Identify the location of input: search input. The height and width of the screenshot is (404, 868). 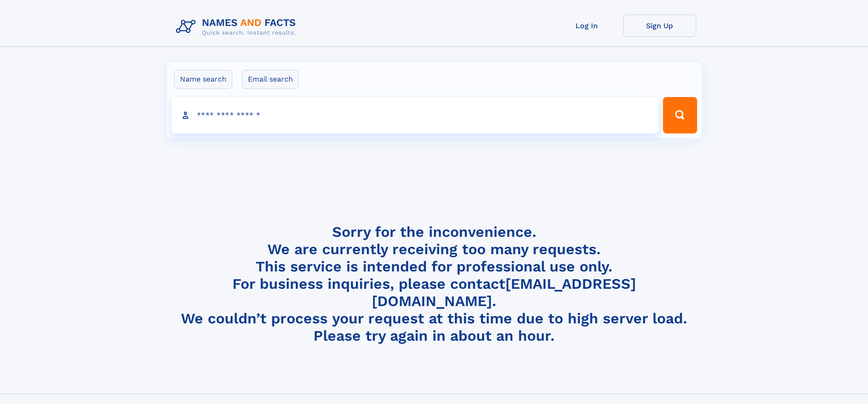
(415, 116).